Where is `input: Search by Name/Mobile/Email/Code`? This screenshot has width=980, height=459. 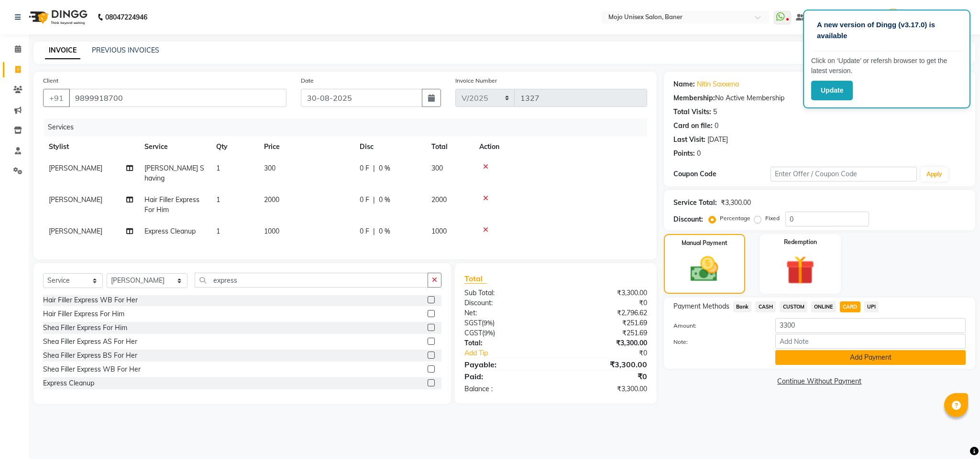
input: Search by Name/Mobile/Email/Code is located at coordinates (177, 98).